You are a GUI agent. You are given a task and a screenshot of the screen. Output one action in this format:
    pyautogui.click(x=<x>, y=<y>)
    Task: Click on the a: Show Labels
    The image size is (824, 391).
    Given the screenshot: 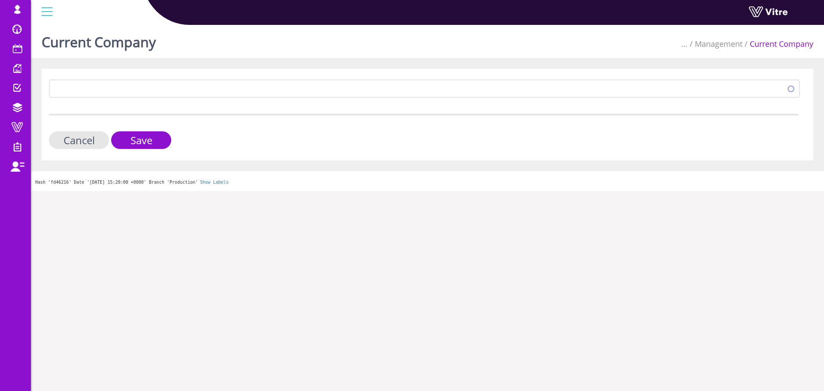 What is the action you would take?
    pyautogui.click(x=214, y=182)
    